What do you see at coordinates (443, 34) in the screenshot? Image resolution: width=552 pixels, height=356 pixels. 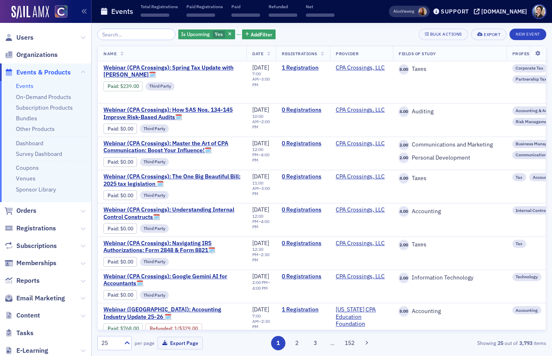 I see `button: Bulk Actions` at bounding box center [443, 34].